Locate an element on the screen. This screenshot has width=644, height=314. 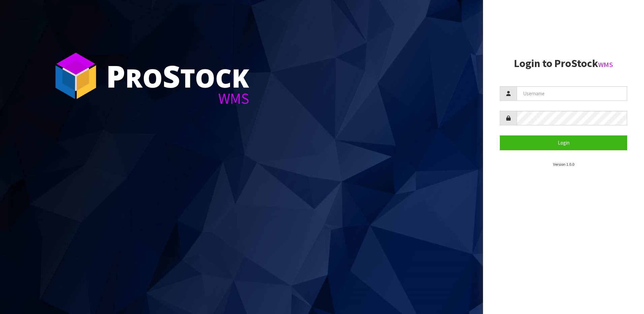
small: WMS is located at coordinates (606, 65).